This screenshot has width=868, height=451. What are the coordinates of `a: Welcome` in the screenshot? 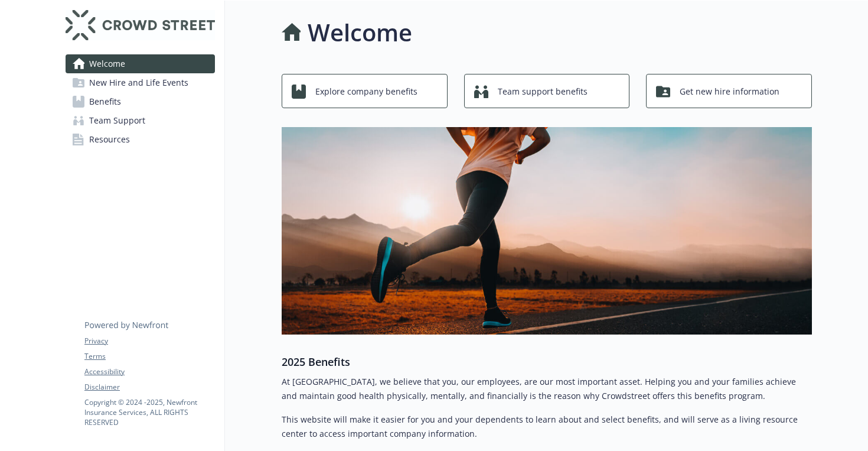 It's located at (140, 64).